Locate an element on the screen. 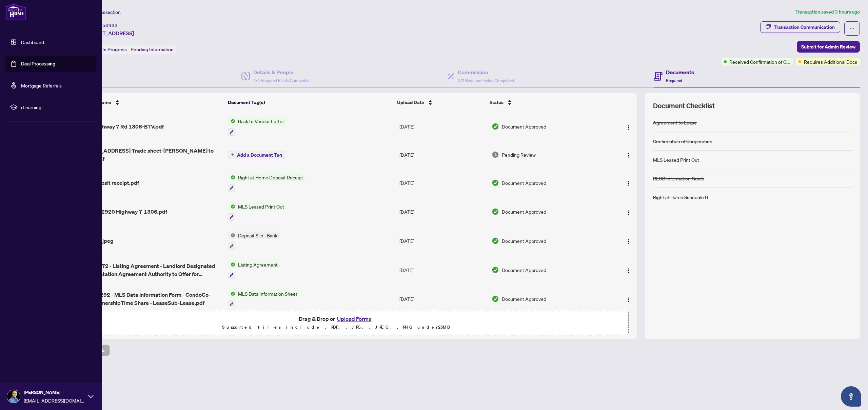  span: Back to Vendor Letter is located at coordinates (261, 121).